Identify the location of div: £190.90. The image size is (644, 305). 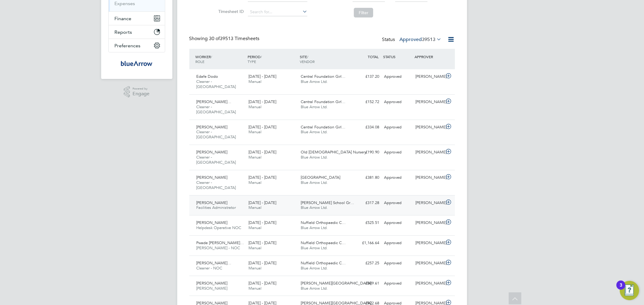
(366, 152).